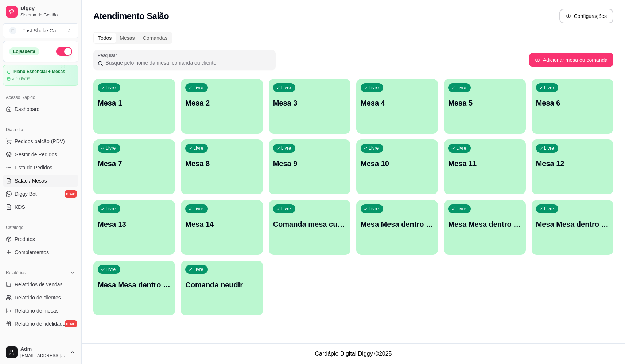 This screenshot has height=364, width=625. Describe the element at coordinates (221, 103) in the screenshot. I see `p: Mesa 2` at that location.